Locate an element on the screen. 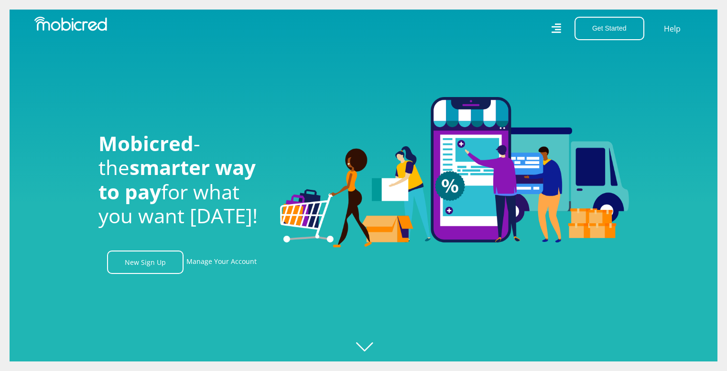 Image resolution: width=727 pixels, height=371 pixels. img: Mobicred is located at coordinates (71, 24).